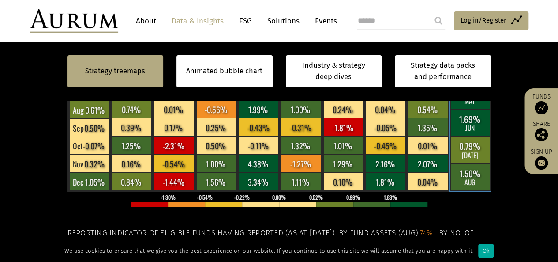  I want to click on a: Animated bubble chart, so click(224, 71).